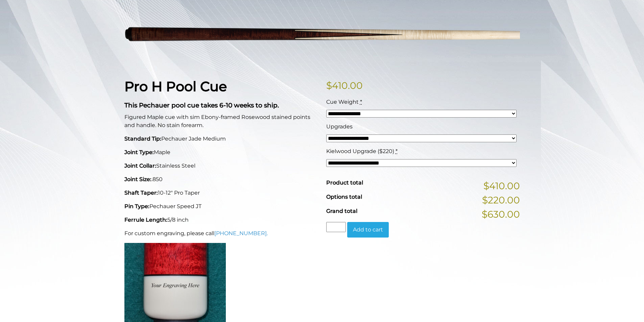  What do you see at coordinates (140, 166) in the screenshot?
I see `strong: Joint Collar:` at bounding box center [140, 166].